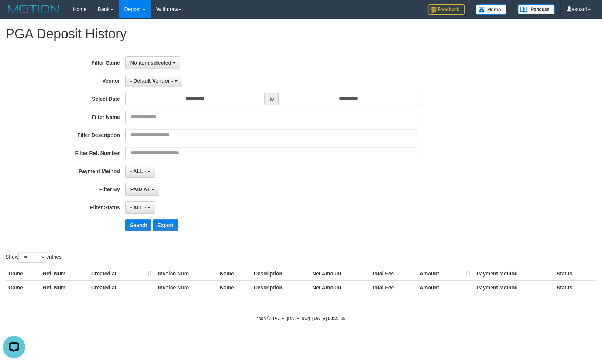  What do you see at coordinates (165, 225) in the screenshot?
I see `button: Export` at bounding box center [165, 225].